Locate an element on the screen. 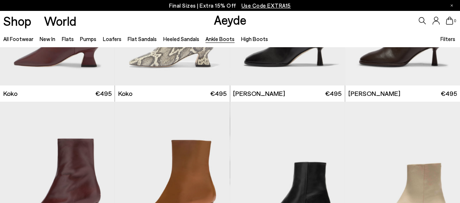  a: Ankle Boots is located at coordinates (220, 39).